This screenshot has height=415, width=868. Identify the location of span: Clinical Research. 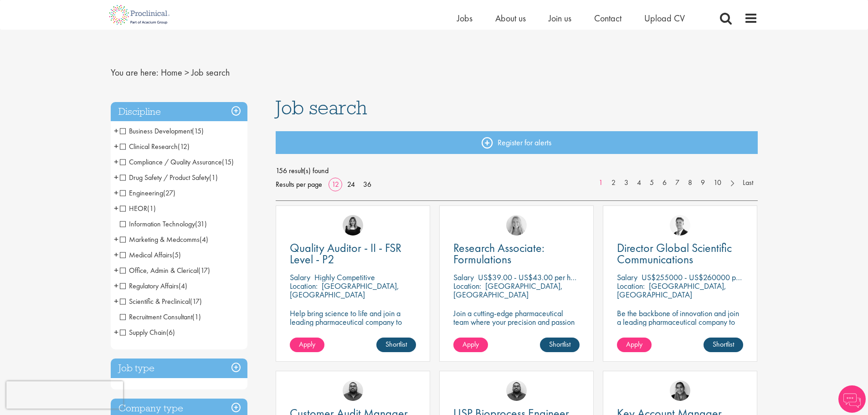
(149, 146).